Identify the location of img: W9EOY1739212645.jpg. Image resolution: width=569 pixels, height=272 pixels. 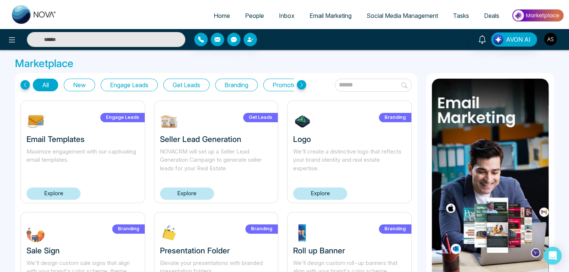
(169, 122).